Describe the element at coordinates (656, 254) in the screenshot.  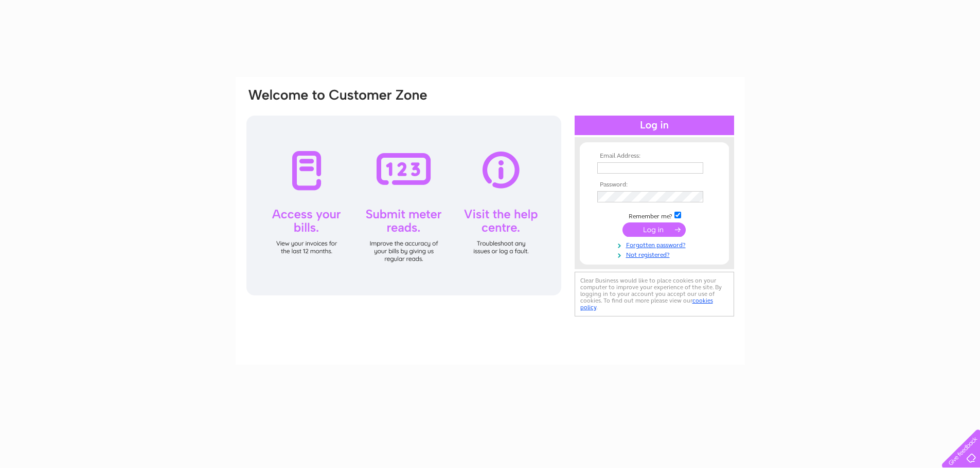
I see `a: Not registered?` at that location.